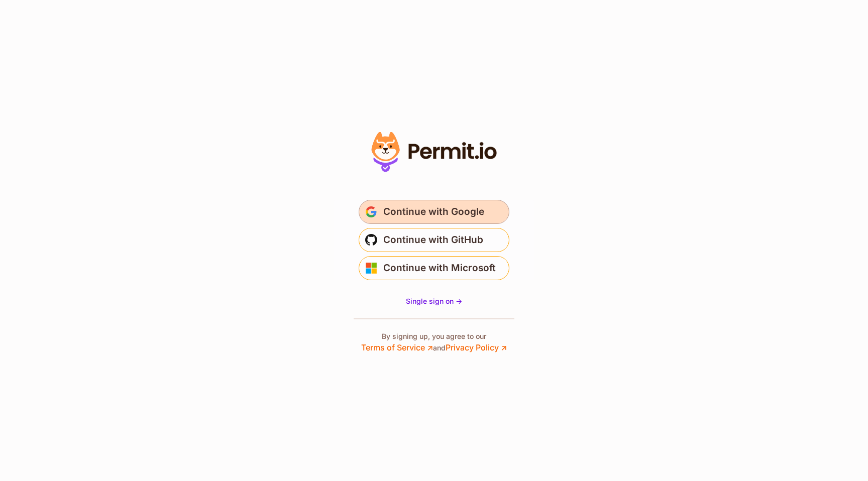 The image size is (868, 481). Describe the element at coordinates (434, 211) in the screenshot. I see `span: Continue with Google` at that location.